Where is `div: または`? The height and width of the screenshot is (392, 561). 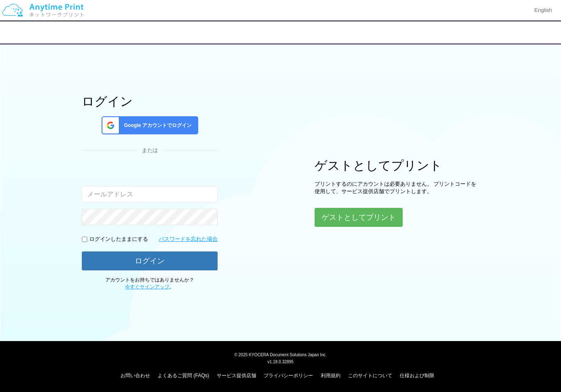 div: または is located at coordinates (150, 150).